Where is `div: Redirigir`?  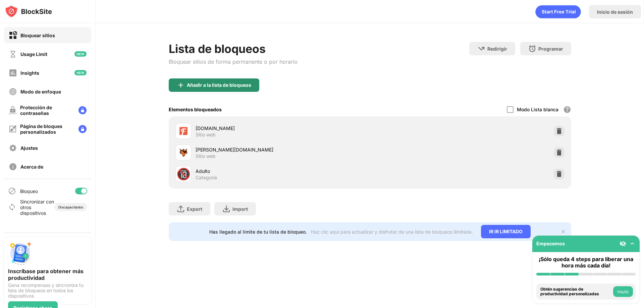
div: Redirigir is located at coordinates (497, 49).